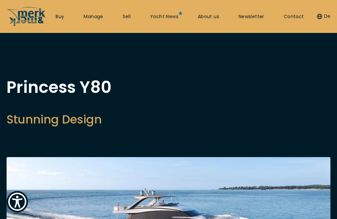 This screenshot has width=337, height=219. I want to click on h1: Princess Y80, so click(59, 87).